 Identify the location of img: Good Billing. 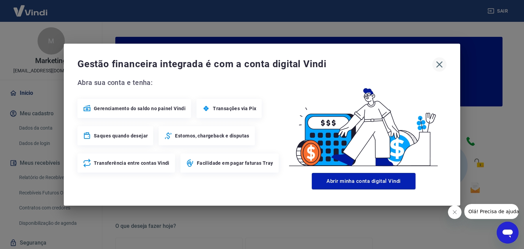
(364, 123).